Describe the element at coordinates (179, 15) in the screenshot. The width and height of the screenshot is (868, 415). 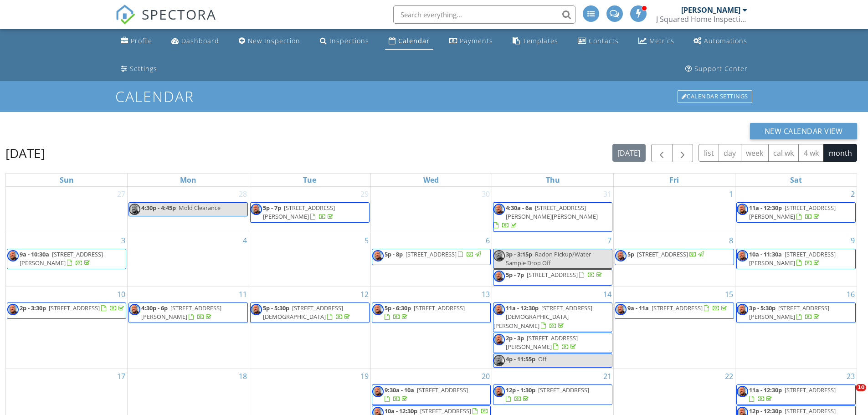
I see `span: SPECTORA` at that location.